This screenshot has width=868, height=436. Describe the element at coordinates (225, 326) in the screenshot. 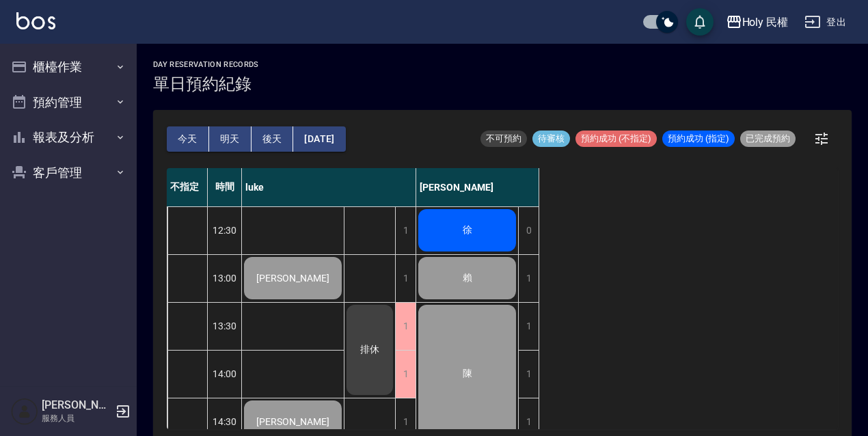

I see `div: 13:30` at that location.